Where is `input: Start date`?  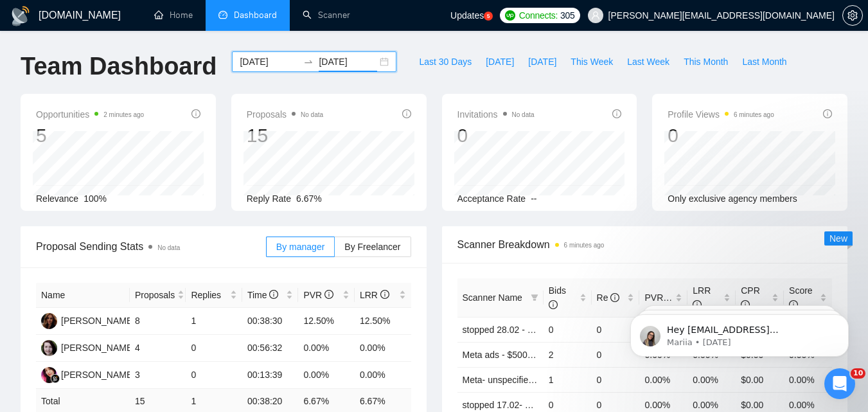 input: Start date is located at coordinates (269, 62).